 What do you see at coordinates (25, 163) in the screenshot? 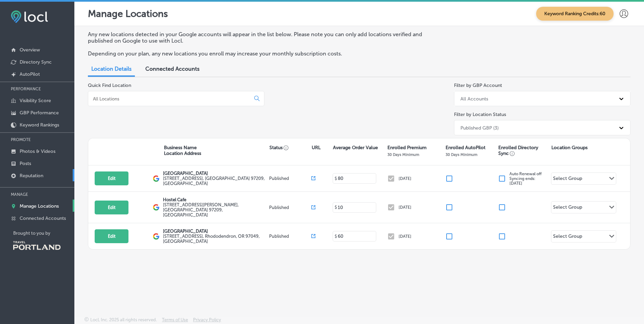
I see `p: Posts` at bounding box center [25, 163].